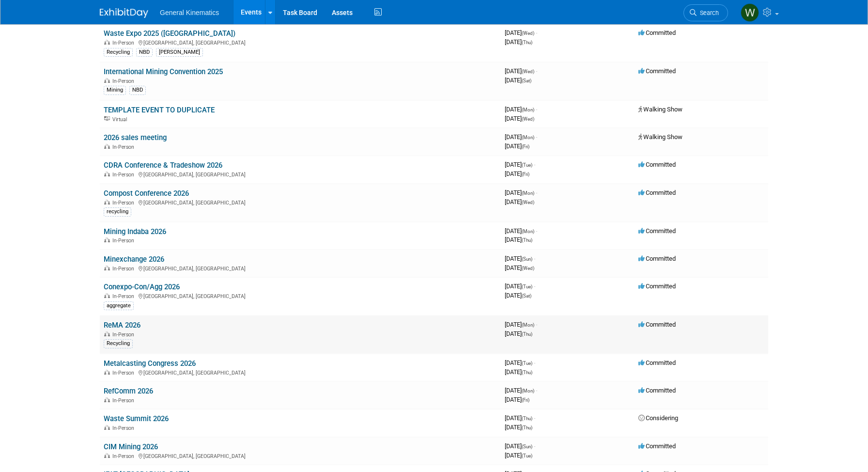 This screenshot has width=868, height=472. What do you see at coordinates (130, 447) in the screenshot?
I see `a: CIM Mining 2026` at bounding box center [130, 447].